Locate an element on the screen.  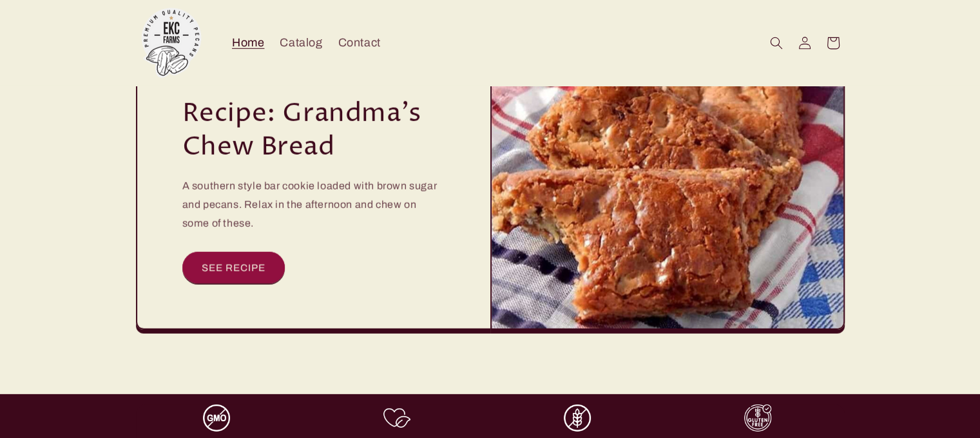
summary: Search is located at coordinates (776, 43).